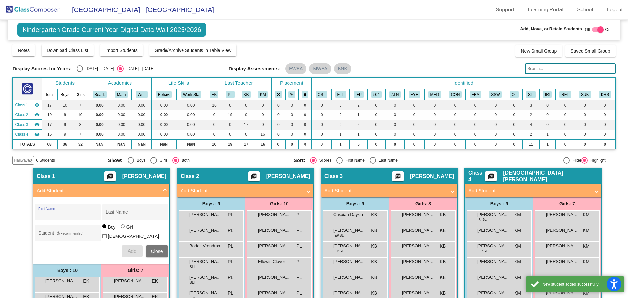 This screenshot has height=298, width=628. I want to click on th: Conners Completed, so click(455, 95).